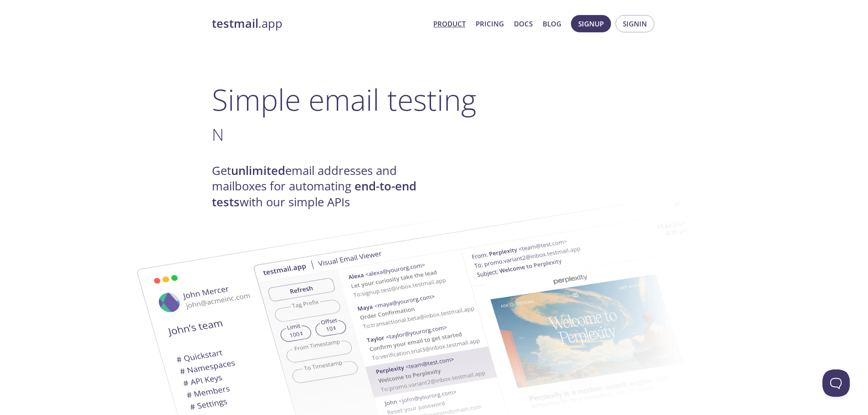 Image resolution: width=868 pixels, height=415 pixels. What do you see at coordinates (591, 24) in the screenshot?
I see `span: Signup` at bounding box center [591, 24].